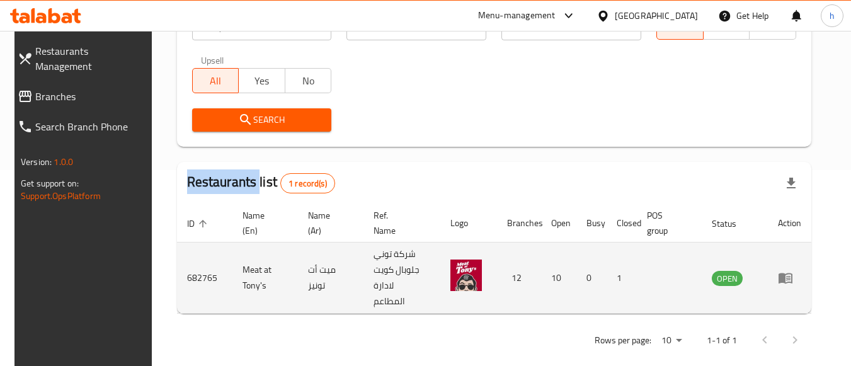 This screenshot has width=851, height=366. I want to click on button: Search, so click(262, 120).